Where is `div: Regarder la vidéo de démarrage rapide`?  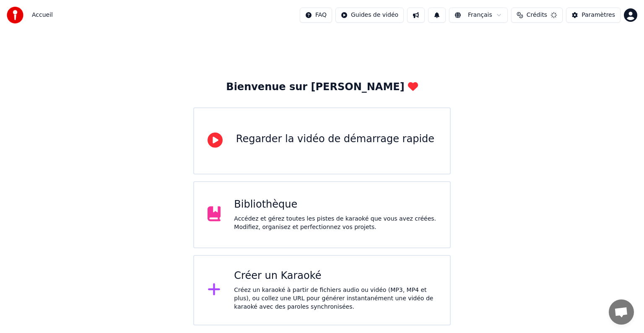 div: Regarder la vidéo de démarrage rapide is located at coordinates (335, 139).